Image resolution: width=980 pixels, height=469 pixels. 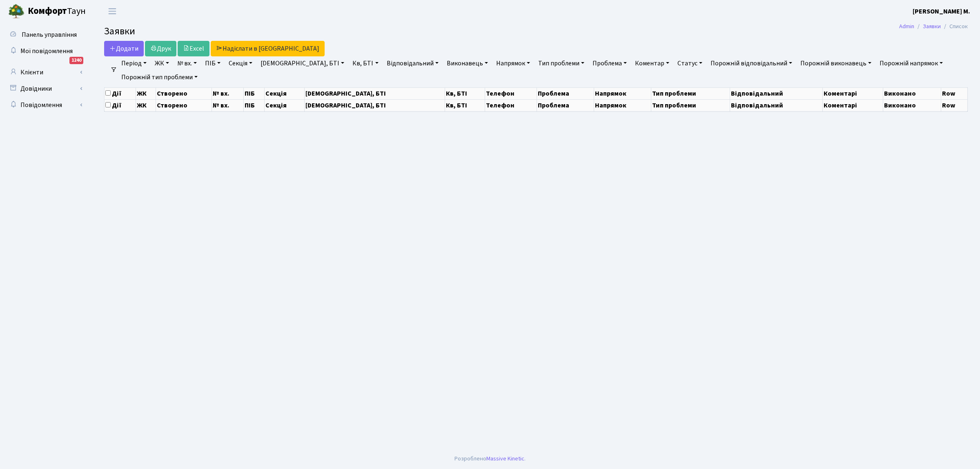 I want to click on a: Кв, БТІ, so click(x=365, y=63).